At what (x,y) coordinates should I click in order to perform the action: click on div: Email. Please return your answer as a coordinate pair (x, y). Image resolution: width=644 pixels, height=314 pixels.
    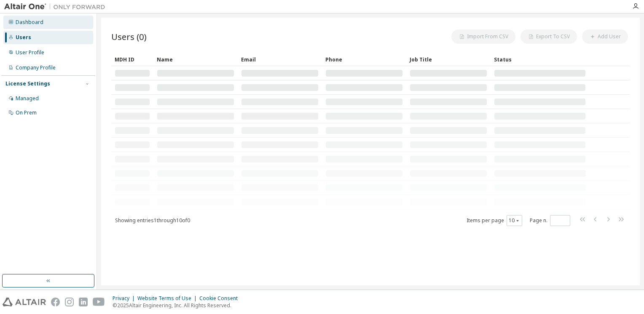
    Looking at the image, I should click on (280, 59).